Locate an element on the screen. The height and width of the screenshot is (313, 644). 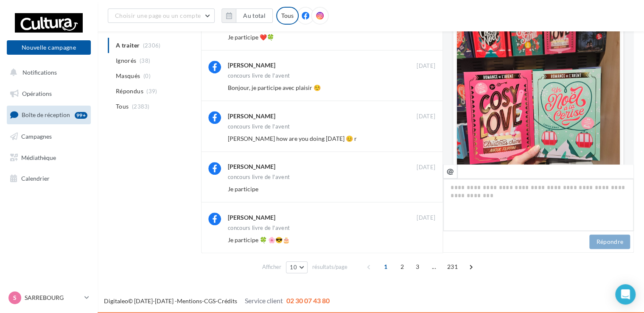
span: Choisir une page ou un compte is located at coordinates (157, 15).